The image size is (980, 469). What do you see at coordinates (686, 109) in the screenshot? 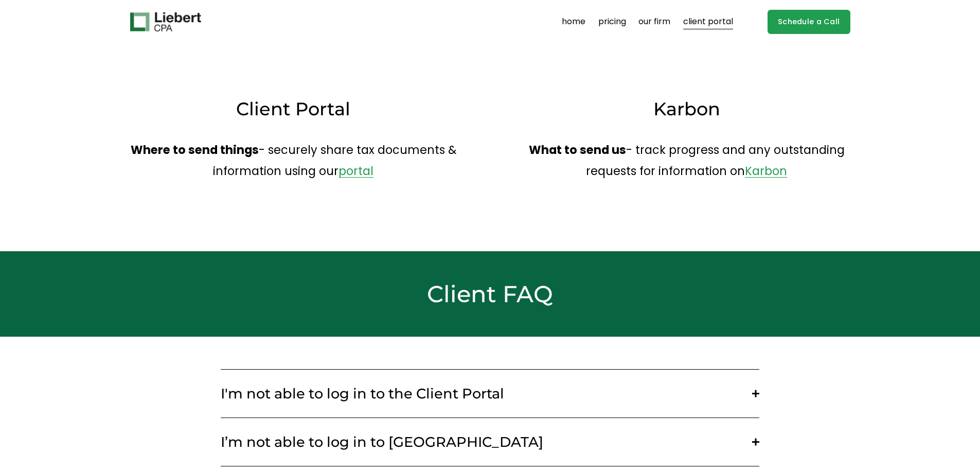
I see `h3: Karbon` at bounding box center [686, 109].